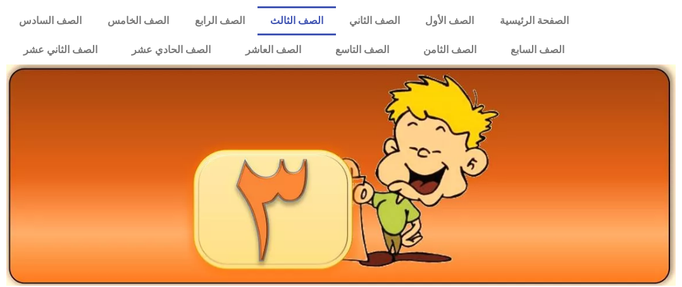  What do you see at coordinates (219, 21) in the screenshot?
I see `a: الصف الرابع` at bounding box center [219, 21].